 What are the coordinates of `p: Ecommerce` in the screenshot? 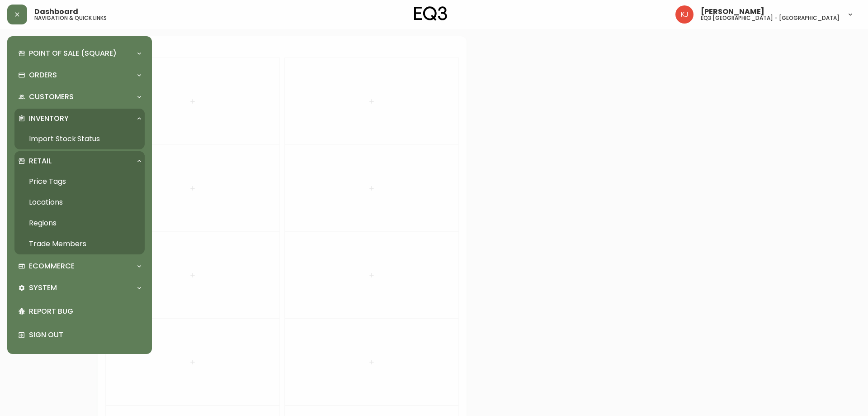 It's located at (52, 266).